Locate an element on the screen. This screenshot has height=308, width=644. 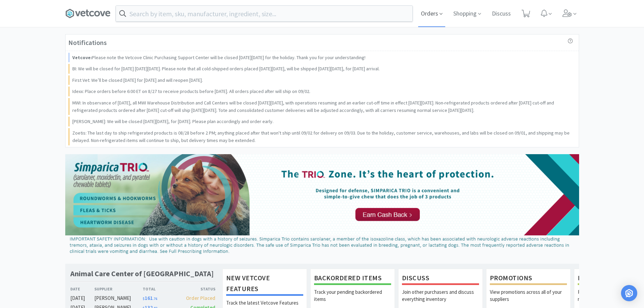
h1: Discuss is located at coordinates (441, 279).